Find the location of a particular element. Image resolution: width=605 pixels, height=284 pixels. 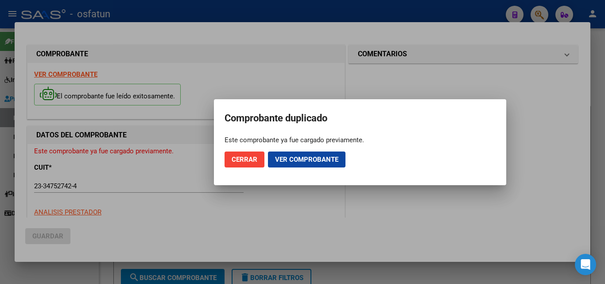

button: Cerrar is located at coordinates (244, 159).